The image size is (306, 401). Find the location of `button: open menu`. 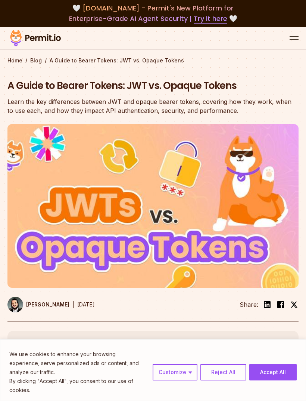

button: open menu is located at coordinates (294, 38).